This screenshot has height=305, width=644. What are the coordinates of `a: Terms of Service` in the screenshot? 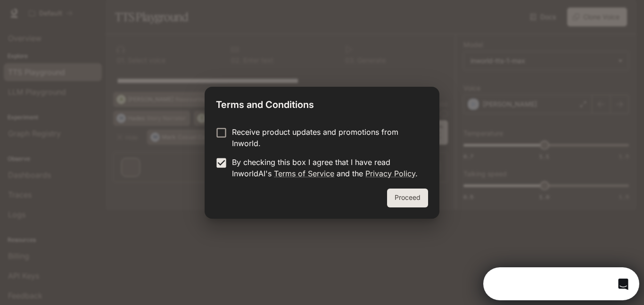 It's located at (304, 173).